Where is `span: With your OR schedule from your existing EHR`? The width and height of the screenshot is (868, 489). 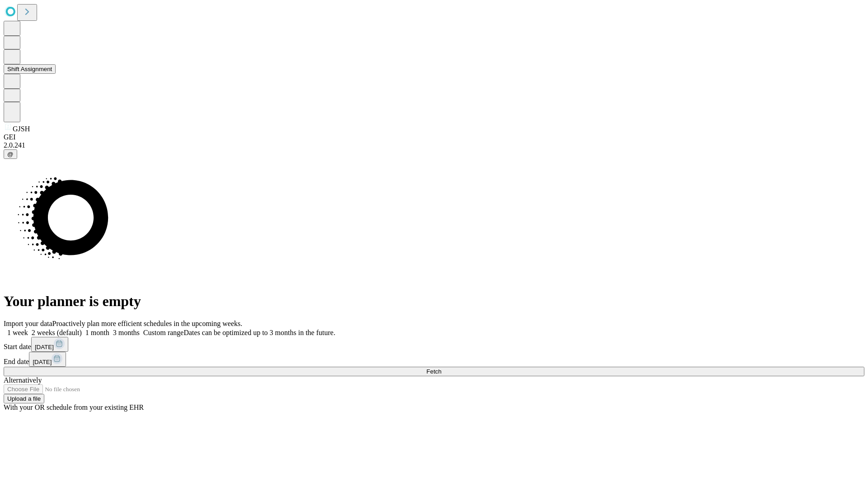 span: With your OR schedule from your existing EHR is located at coordinates (74, 407).